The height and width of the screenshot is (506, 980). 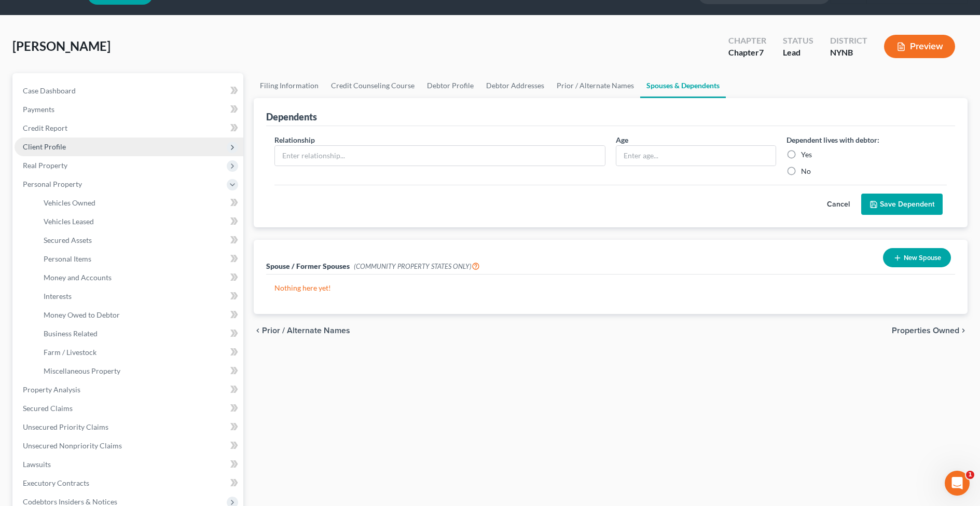 I want to click on span: Personal Items, so click(x=67, y=259).